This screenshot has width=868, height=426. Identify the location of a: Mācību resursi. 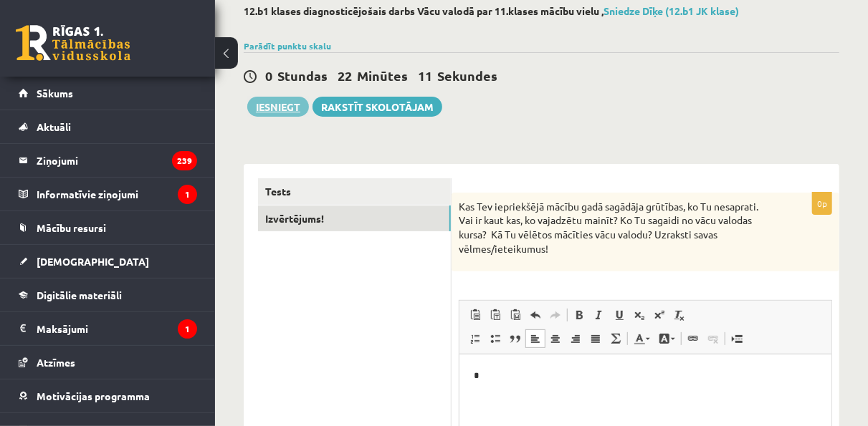
(108, 228).